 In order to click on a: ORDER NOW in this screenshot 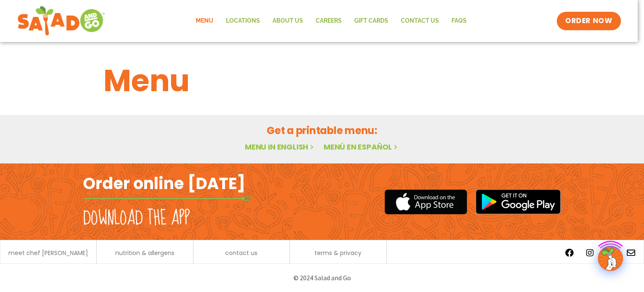, I will do `click(589, 21)`.